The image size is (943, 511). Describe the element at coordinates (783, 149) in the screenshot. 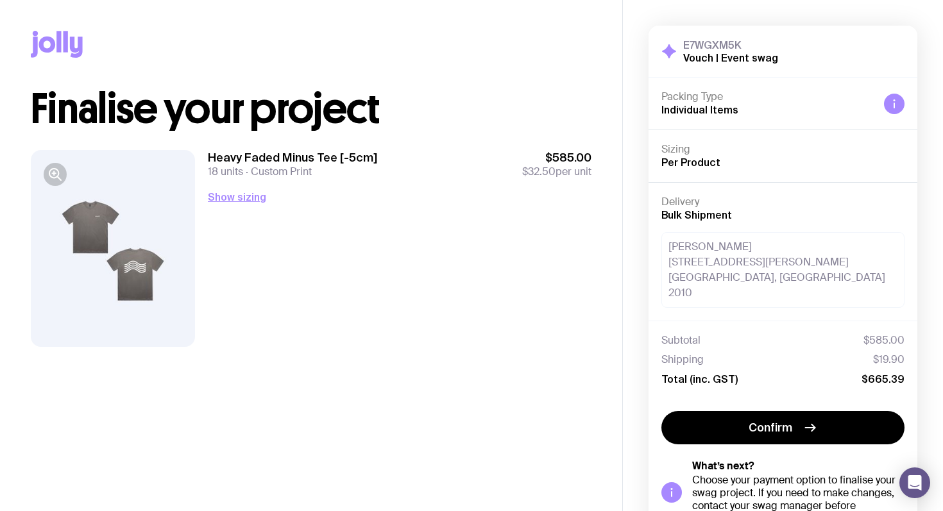

I see `h4: Sizing` at that location.